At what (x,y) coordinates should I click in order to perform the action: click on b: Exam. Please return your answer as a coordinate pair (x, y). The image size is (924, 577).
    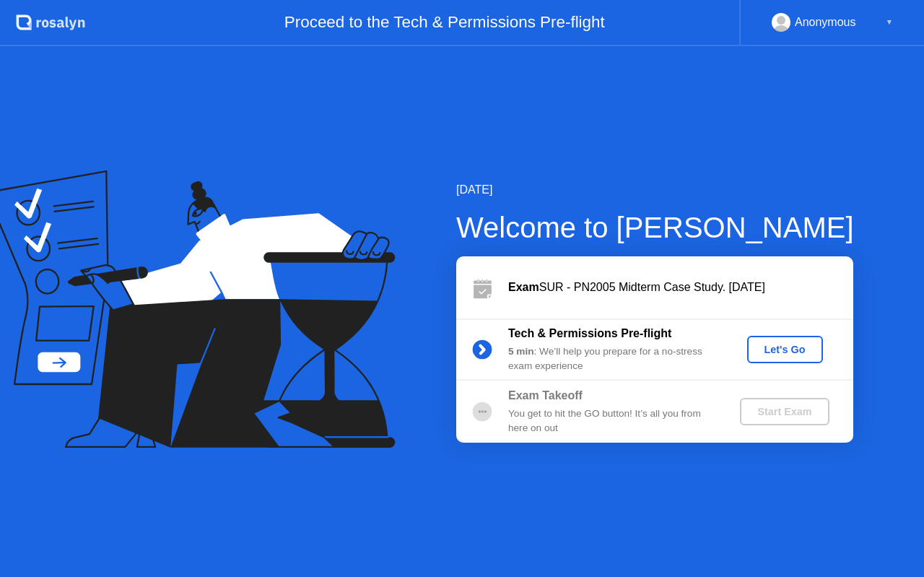
    Looking at the image, I should click on (523, 287).